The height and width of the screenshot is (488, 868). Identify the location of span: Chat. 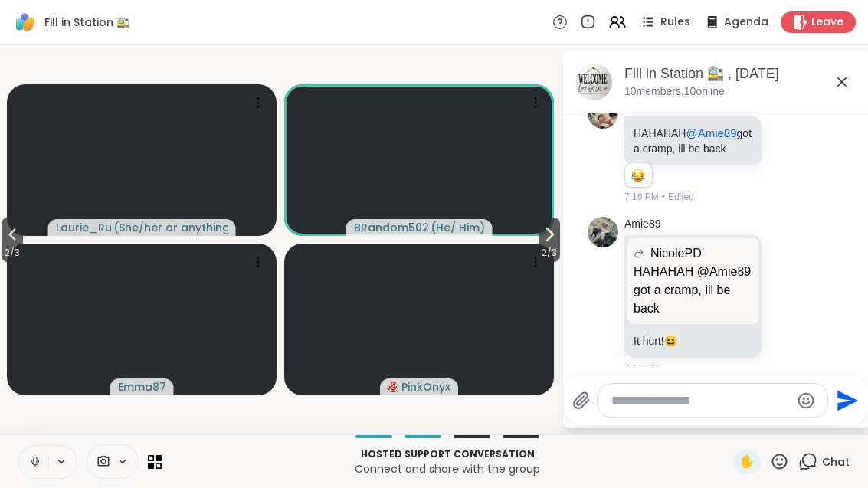
(836, 462).